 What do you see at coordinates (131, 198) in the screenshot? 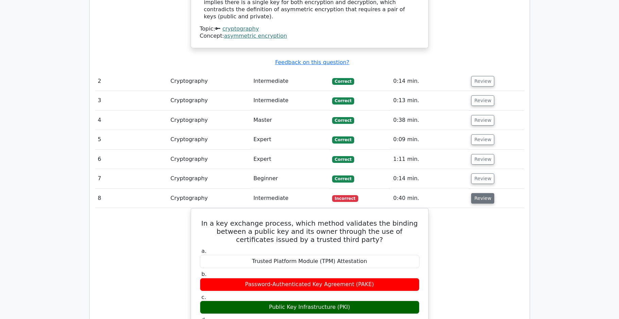
I see `td: 8` at bounding box center [131, 198].